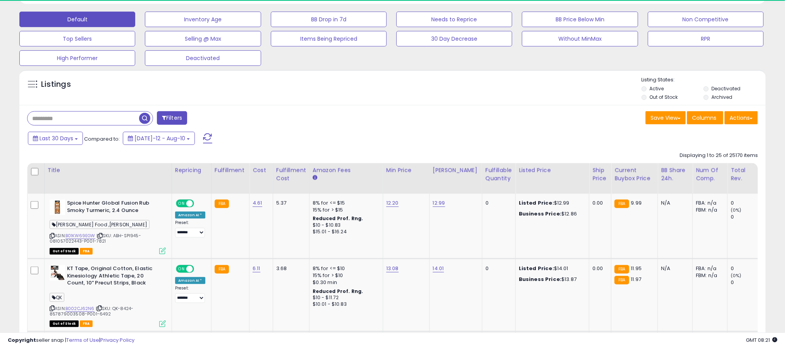  I want to click on span: 11.97, so click(637, 279).